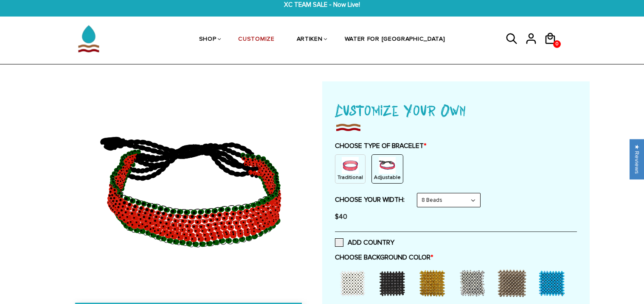  Describe the element at coordinates (637, 159) in the screenshot. I see `div: Click to open Judge.me floating reviews tab` at that location.